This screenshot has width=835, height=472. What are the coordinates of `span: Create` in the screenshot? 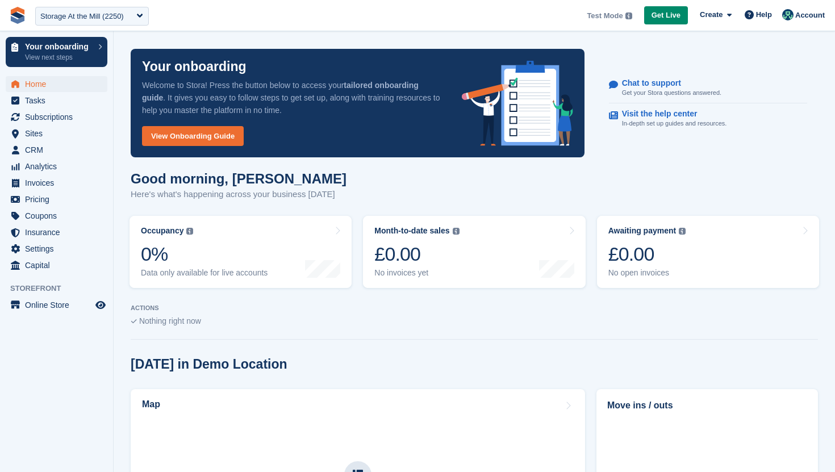 It's located at (711, 15).